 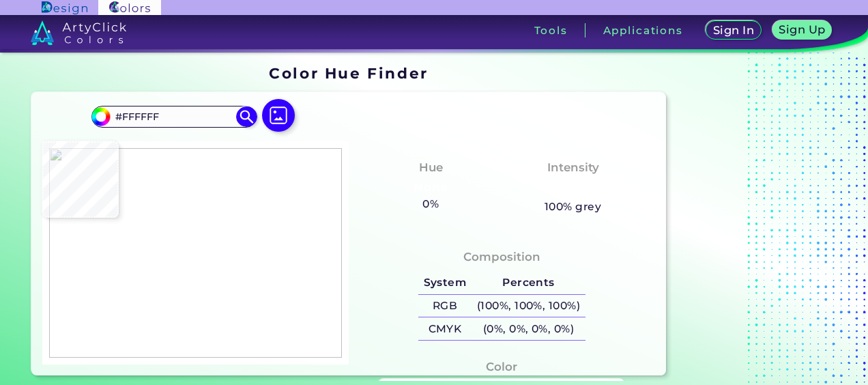 I want to click on h4: Color, so click(x=502, y=366).